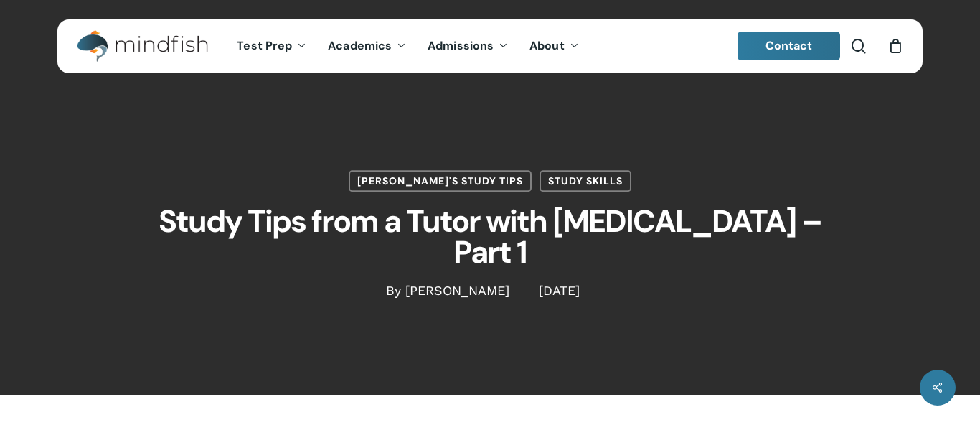 Image resolution: width=980 pixels, height=430 pixels. I want to click on span: Academics, so click(359, 46).